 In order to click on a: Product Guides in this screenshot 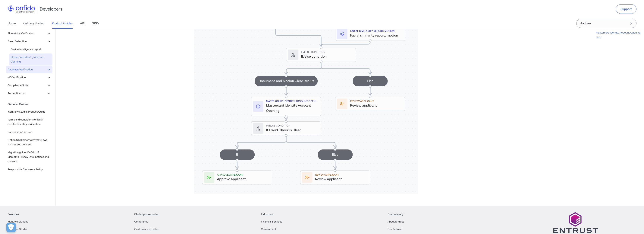, I will do `click(62, 23)`.